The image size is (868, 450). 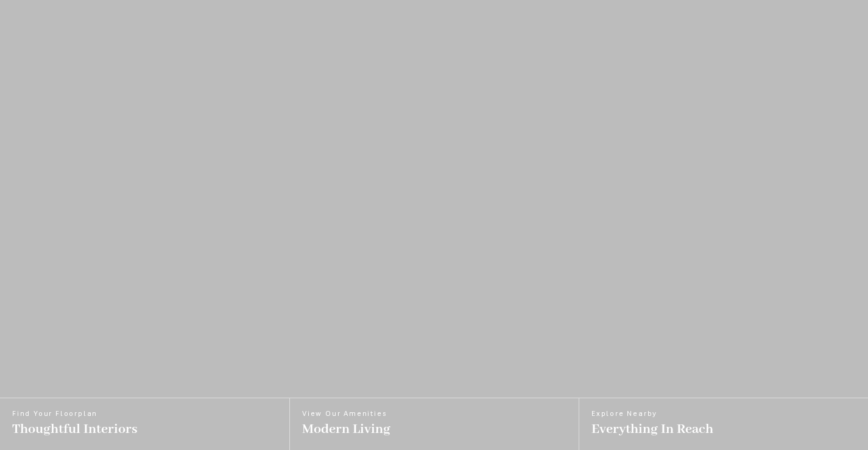 I want to click on span: Explore Nearby, so click(x=652, y=414).